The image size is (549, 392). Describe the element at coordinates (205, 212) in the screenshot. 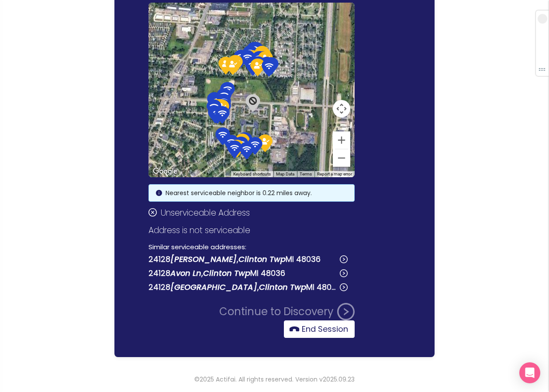

I see `span: Unserviceable Address` at that location.